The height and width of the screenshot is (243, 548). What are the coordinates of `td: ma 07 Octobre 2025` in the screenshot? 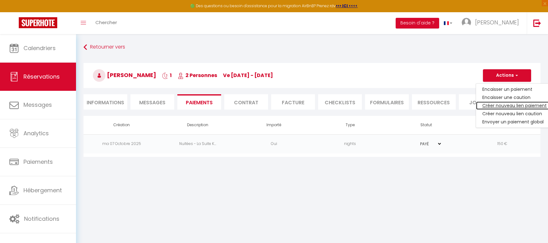 It's located at (122, 144).